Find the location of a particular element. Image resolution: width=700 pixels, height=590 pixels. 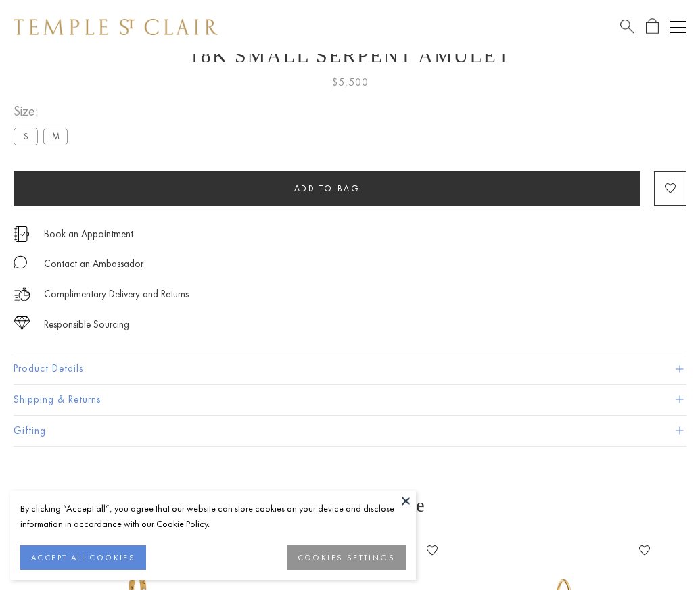

button: Product Details is located at coordinates (350, 368).